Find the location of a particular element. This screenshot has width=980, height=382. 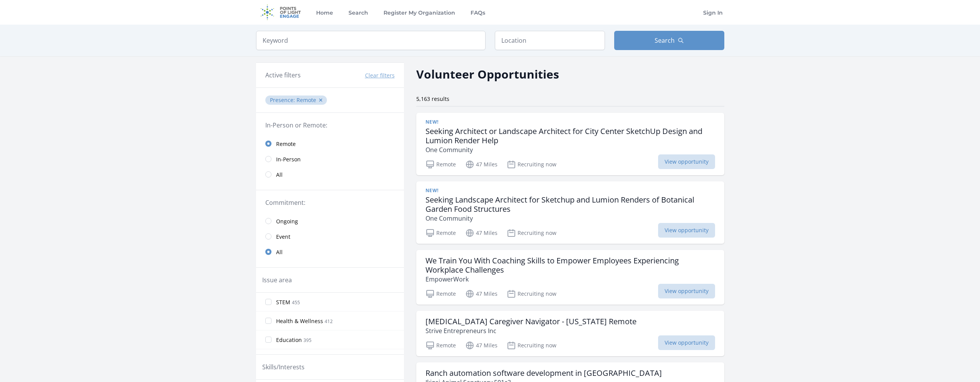

button: Search is located at coordinates (669, 40).